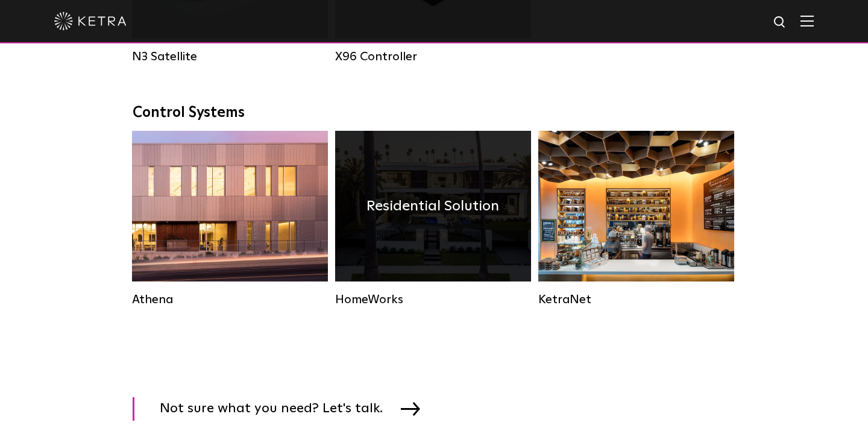 The image size is (868, 440). Describe the element at coordinates (434, 113) in the screenshot. I see `div: Control Systems` at that location.